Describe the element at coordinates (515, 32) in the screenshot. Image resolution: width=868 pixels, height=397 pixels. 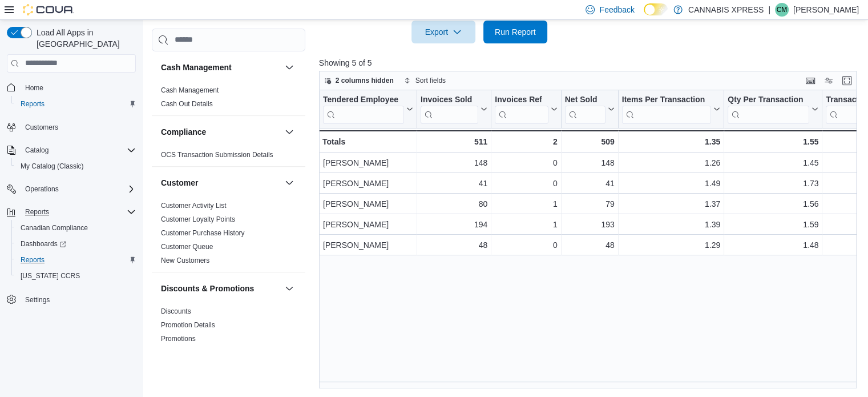
I see `button: Run Report` at that location.